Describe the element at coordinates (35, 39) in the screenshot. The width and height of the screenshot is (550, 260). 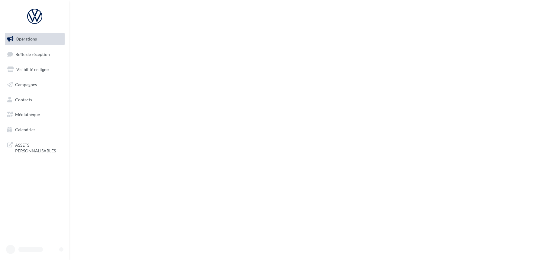
I see `a: Opérations` at that location.